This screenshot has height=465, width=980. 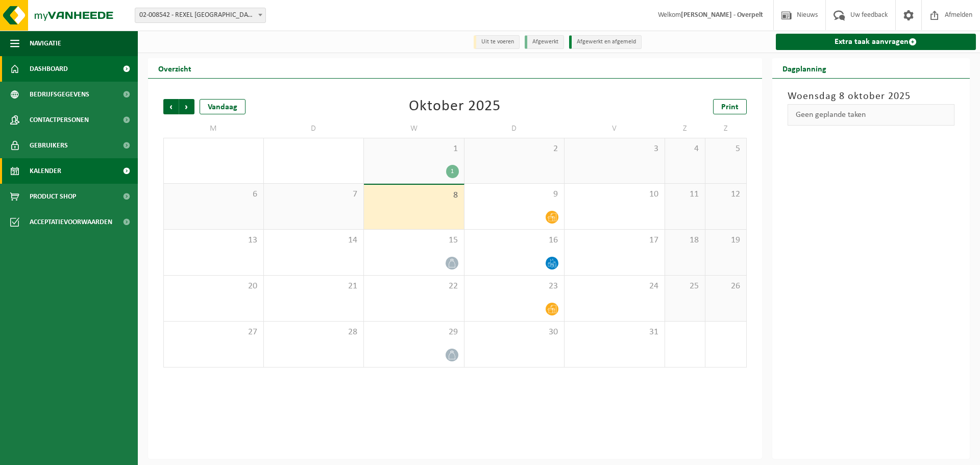 I want to click on span: 5, so click(x=725, y=149).